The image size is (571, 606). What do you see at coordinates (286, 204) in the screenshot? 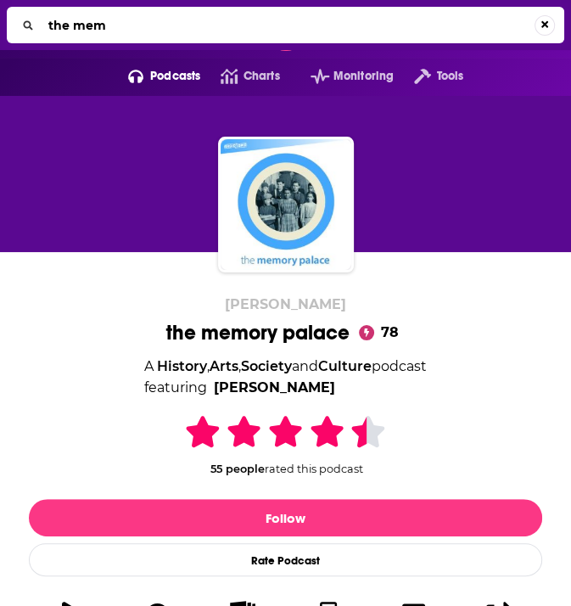
I see `img: the memory palace` at bounding box center [286, 204].